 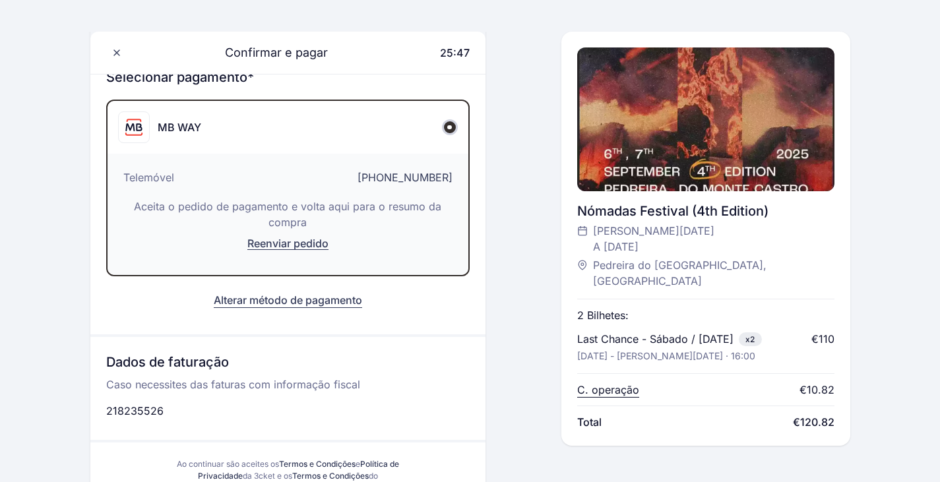 I want to click on span: 25:47, so click(x=455, y=53).